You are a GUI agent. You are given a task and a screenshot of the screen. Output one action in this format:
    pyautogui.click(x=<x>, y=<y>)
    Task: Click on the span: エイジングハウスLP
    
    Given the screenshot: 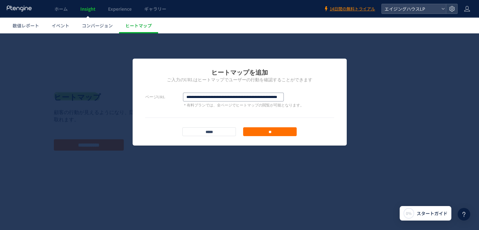 What is the action you would take?
    pyautogui.click(x=411, y=9)
    